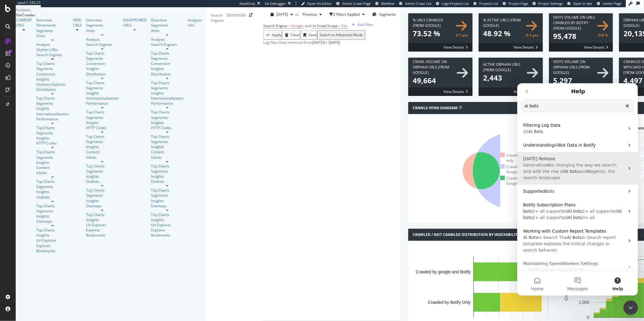 The image size is (644, 321). What do you see at coordinates (17, 108) in the screenshot?
I see `span: Supported` at bounding box center [17, 108].